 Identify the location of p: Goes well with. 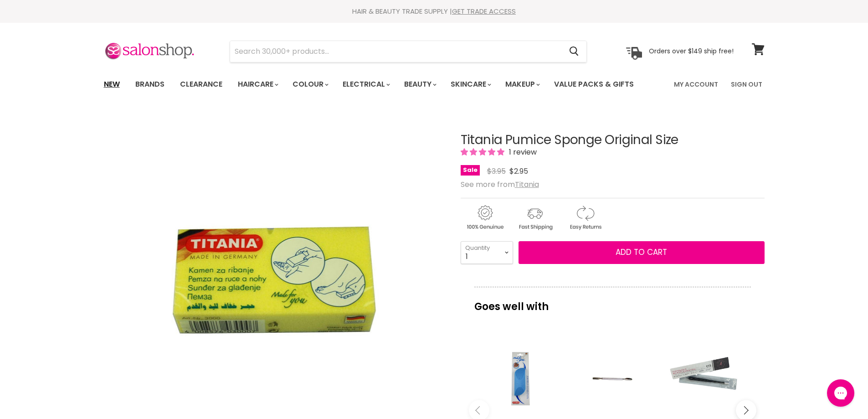
(612, 302).